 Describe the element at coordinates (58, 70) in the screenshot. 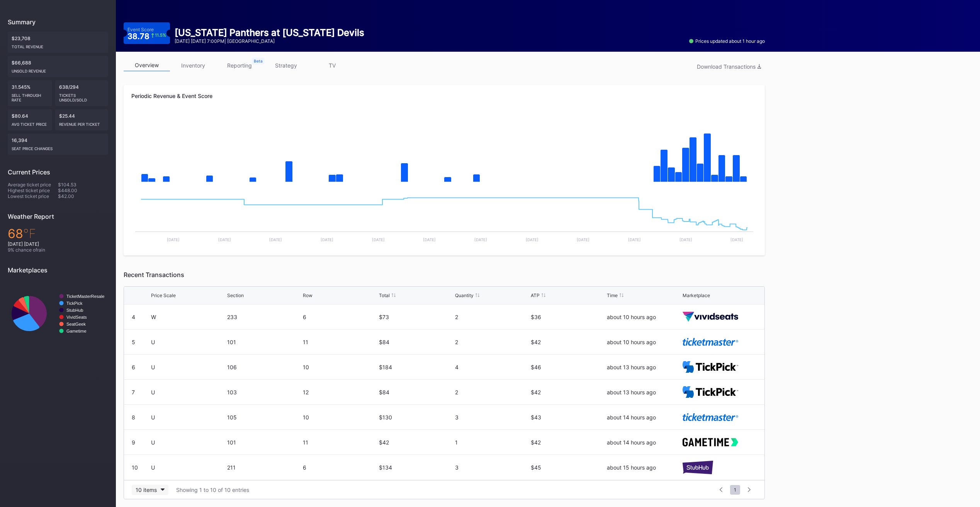

I see `div: Unsold Revenue` at that location.